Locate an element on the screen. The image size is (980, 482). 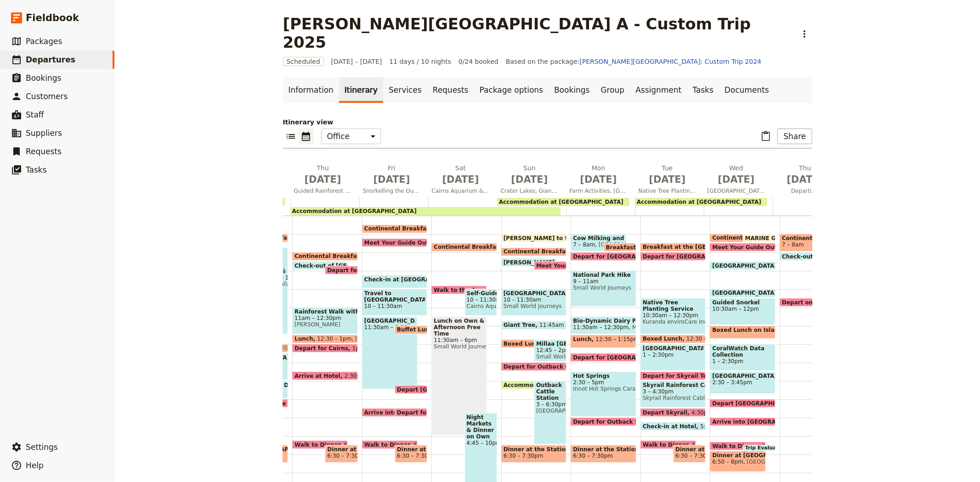
div: Depart for Cairns is located at coordinates (411, 413).